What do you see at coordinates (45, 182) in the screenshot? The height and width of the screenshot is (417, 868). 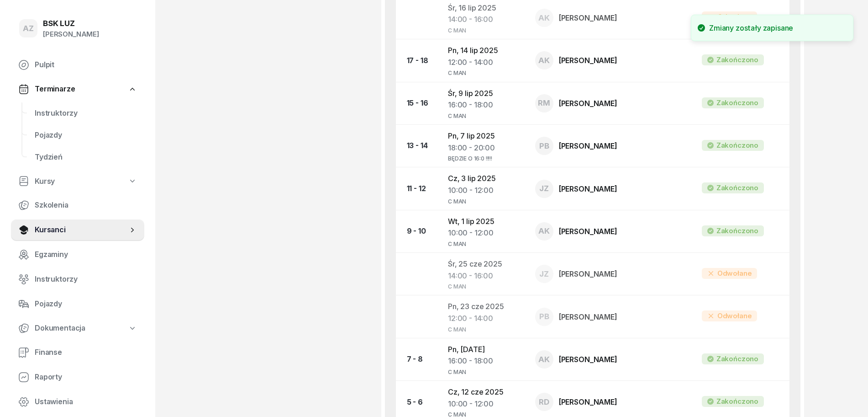 I see `span: Kursy` at bounding box center [45, 182].